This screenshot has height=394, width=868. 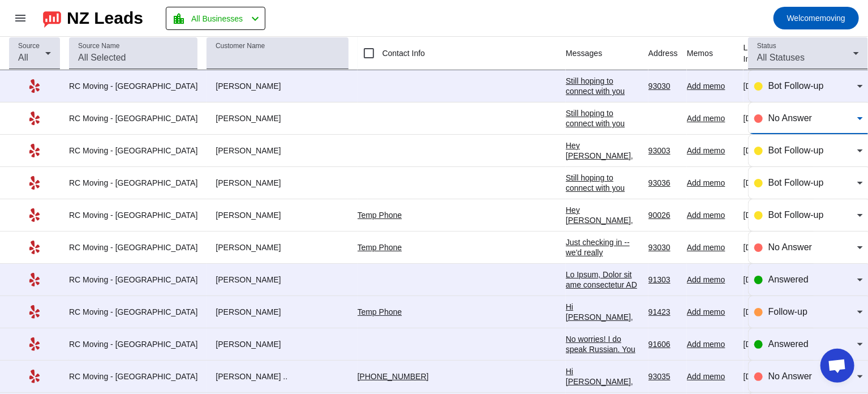 I want to click on span: All Businesses, so click(x=216, y=19).